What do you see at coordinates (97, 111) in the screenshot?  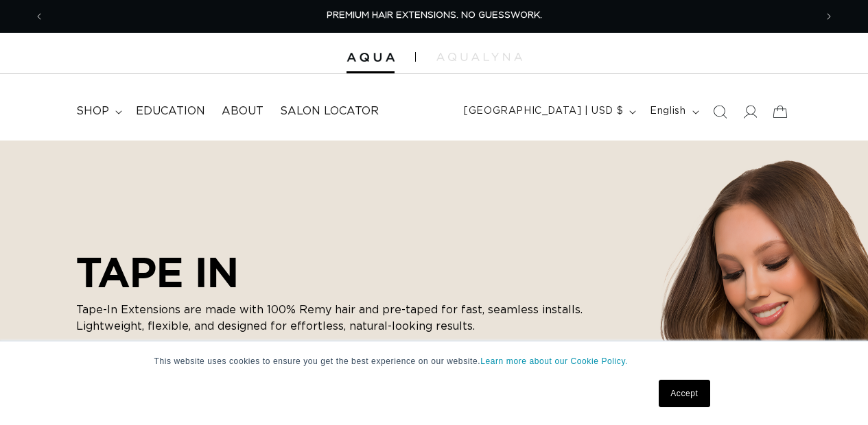 I see `summary: shop` at bounding box center [97, 111].